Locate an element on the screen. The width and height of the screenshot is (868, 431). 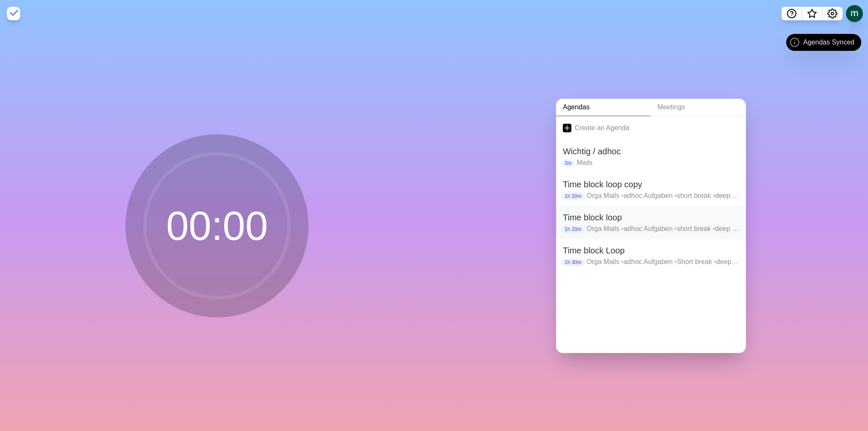
button: What’s new is located at coordinates (812, 13).